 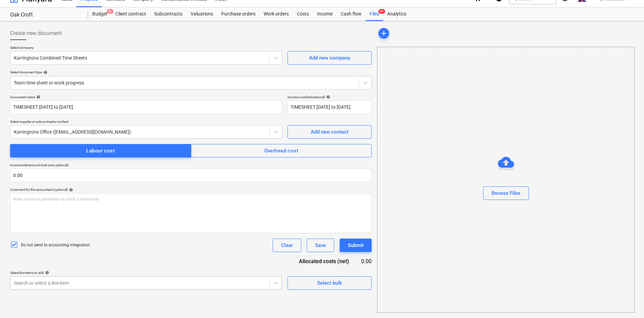 What do you see at coordinates (55, 245) in the screenshot?
I see `p: Do not send to accounting integration` at bounding box center [55, 245].